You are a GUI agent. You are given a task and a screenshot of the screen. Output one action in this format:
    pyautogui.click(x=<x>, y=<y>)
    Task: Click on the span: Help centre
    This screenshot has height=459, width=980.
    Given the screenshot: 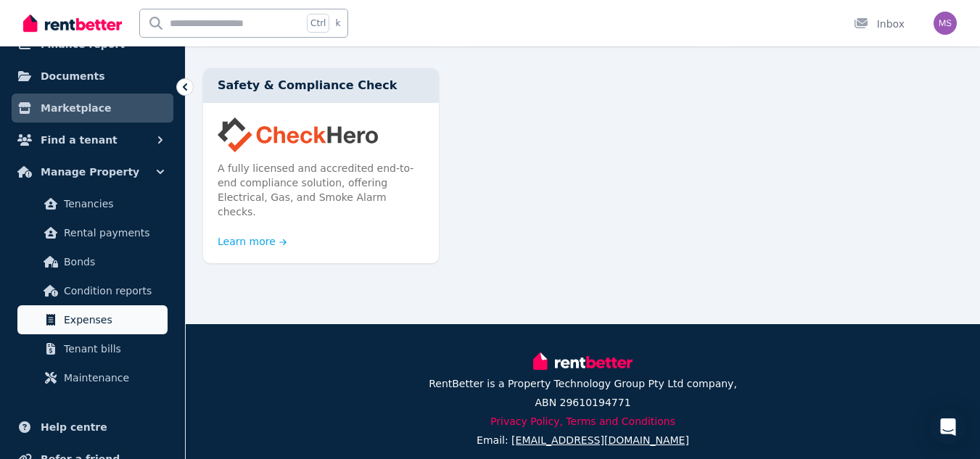 What is the action you would take?
    pyautogui.click(x=74, y=427)
    